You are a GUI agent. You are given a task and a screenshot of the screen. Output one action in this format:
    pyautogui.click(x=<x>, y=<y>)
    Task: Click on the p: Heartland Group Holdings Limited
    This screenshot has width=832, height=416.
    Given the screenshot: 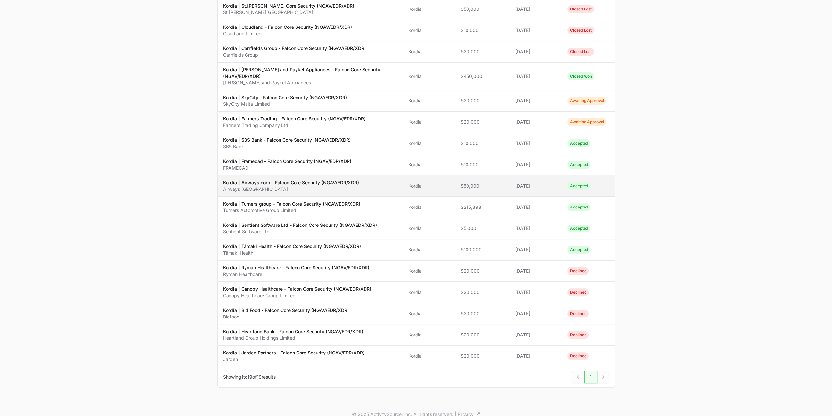 What is the action you would take?
    pyautogui.click(x=293, y=338)
    